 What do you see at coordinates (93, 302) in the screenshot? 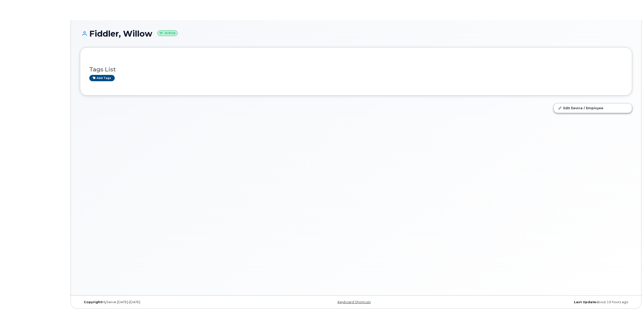
I see `strong: Copyright` at bounding box center [93, 302].